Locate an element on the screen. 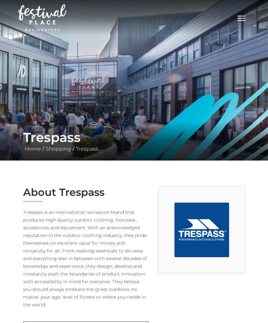 This screenshot has height=323, width=268. img: Festival Place Logo is located at coordinates (42, 18).